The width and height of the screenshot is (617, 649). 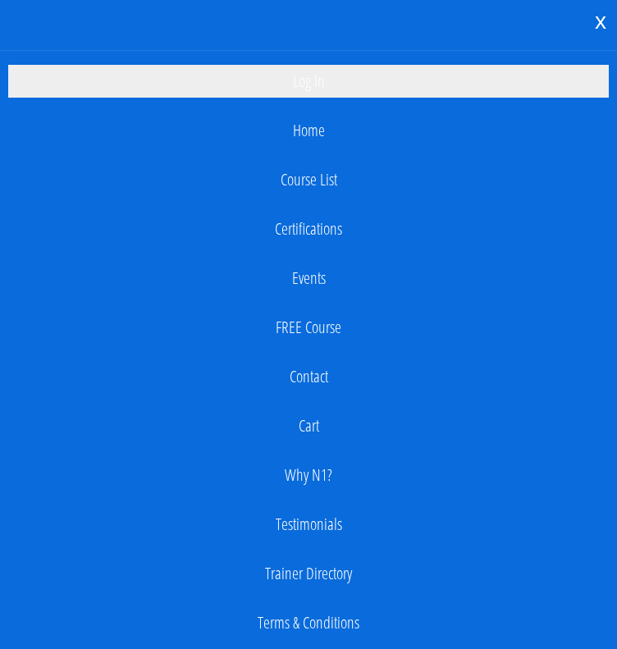 What do you see at coordinates (309, 180) in the screenshot?
I see `a: Course List` at bounding box center [309, 180].